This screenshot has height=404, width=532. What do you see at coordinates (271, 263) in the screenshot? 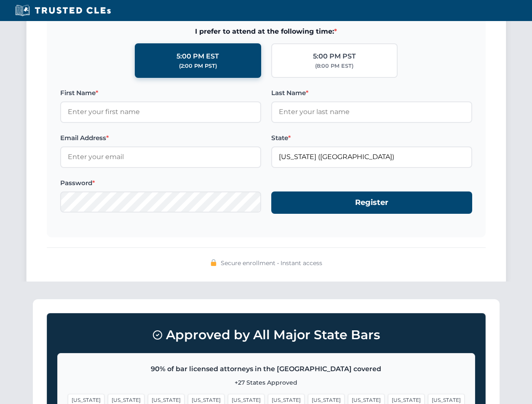
I see `span: Secure enrollment • Instant access` at bounding box center [271, 263].